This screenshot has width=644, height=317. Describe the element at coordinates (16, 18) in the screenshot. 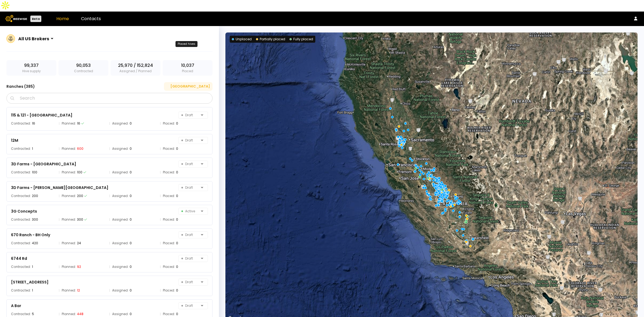

I see `img: Beewise logo` at that location.